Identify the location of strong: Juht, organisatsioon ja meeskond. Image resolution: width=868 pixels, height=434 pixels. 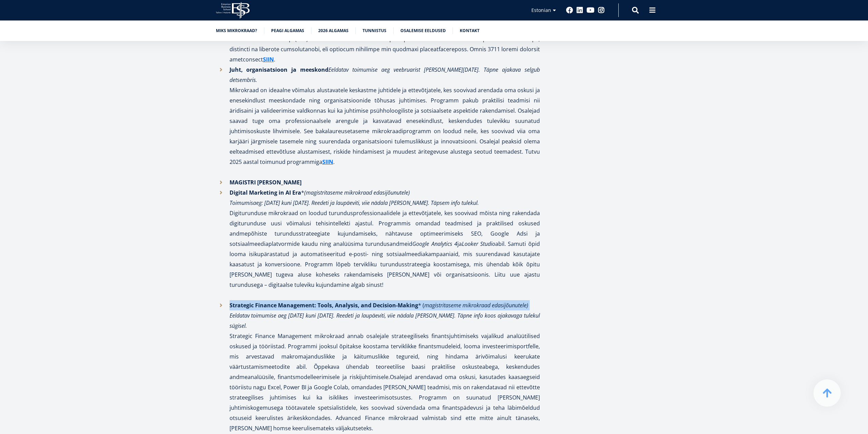
(279, 69).